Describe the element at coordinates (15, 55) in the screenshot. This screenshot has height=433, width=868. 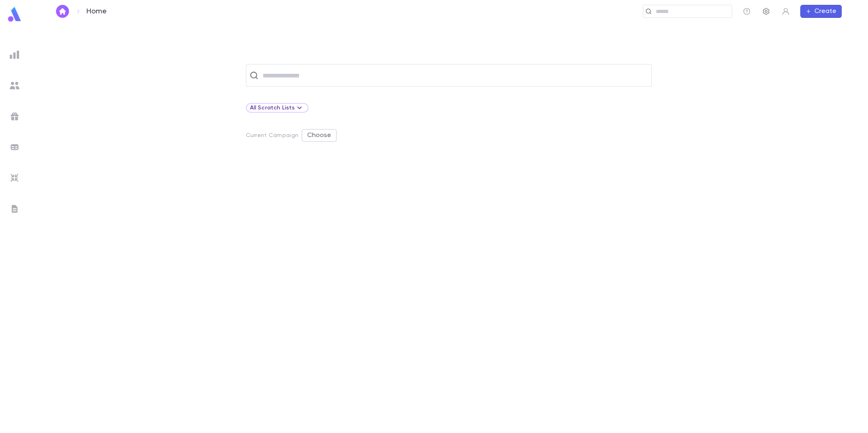
I see `img: reports_grey.c525e4749d1bce6a11f5fe2a8de1b229.svg` at that location.